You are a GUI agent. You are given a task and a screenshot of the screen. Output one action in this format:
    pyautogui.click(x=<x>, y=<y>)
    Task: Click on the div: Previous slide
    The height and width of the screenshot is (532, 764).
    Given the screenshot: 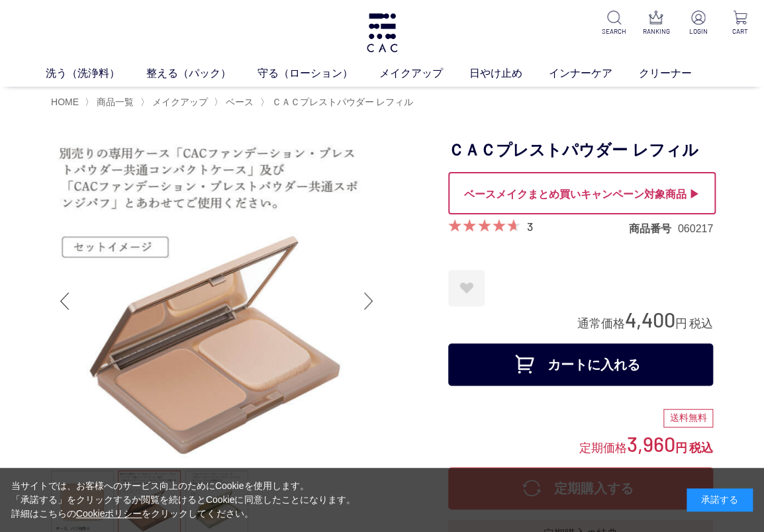 What is the action you would take?
    pyautogui.click(x=64, y=302)
    